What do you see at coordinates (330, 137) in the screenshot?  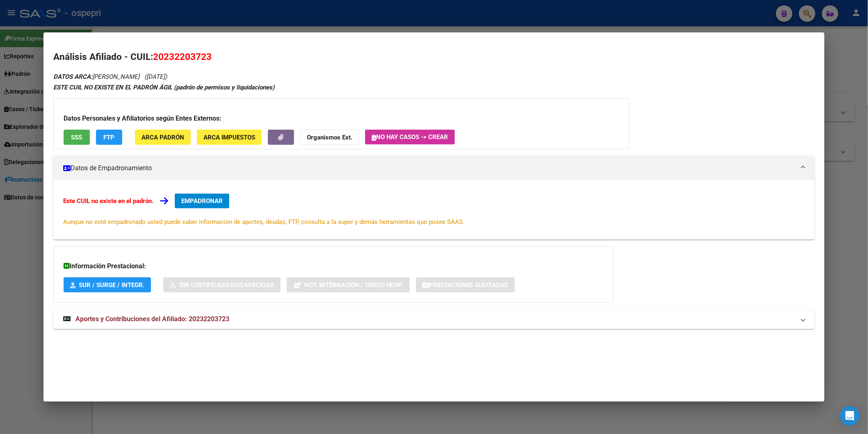 I see `button: Organismos Ext.` at bounding box center [330, 137].